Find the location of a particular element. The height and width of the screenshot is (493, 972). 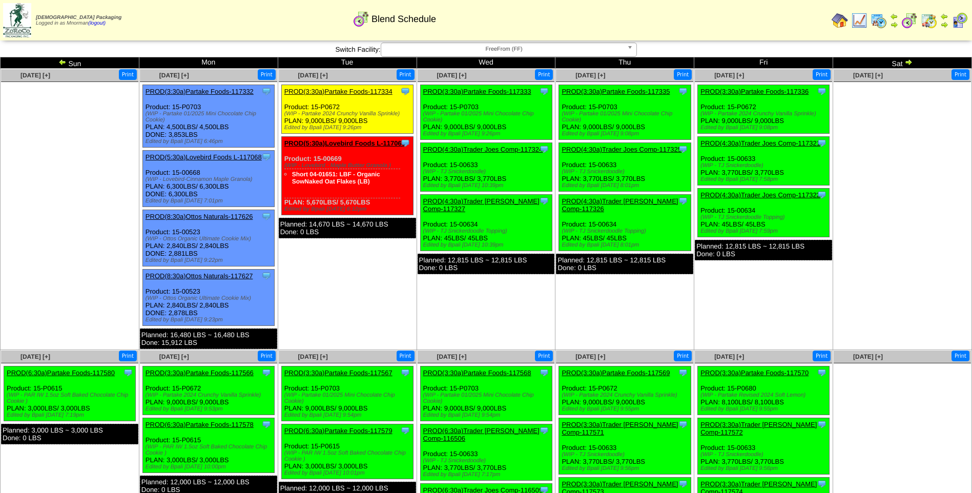

div: Product: 15-00668 PLAN: 6,300LBS / 6,300LBS DONE: 6,300LBS is located at coordinates (208, 179).